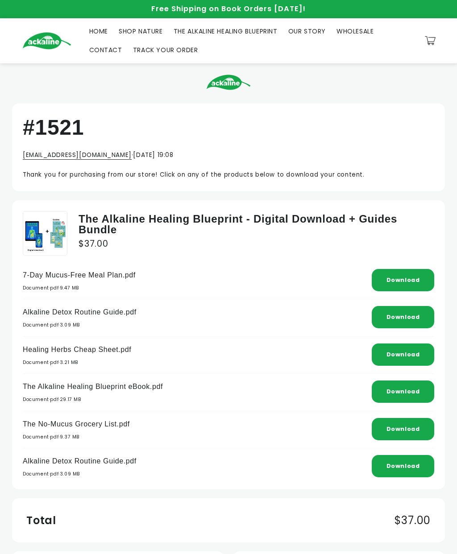 The height and width of the screenshot is (554, 457). I want to click on img: Ackaline, so click(47, 41).